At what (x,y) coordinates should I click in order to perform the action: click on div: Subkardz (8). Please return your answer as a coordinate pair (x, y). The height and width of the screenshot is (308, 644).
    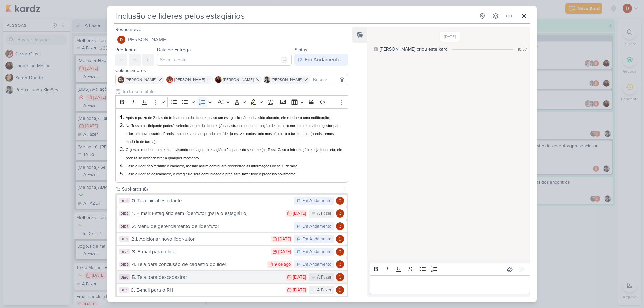
    Looking at the image, I should click on (230, 189).